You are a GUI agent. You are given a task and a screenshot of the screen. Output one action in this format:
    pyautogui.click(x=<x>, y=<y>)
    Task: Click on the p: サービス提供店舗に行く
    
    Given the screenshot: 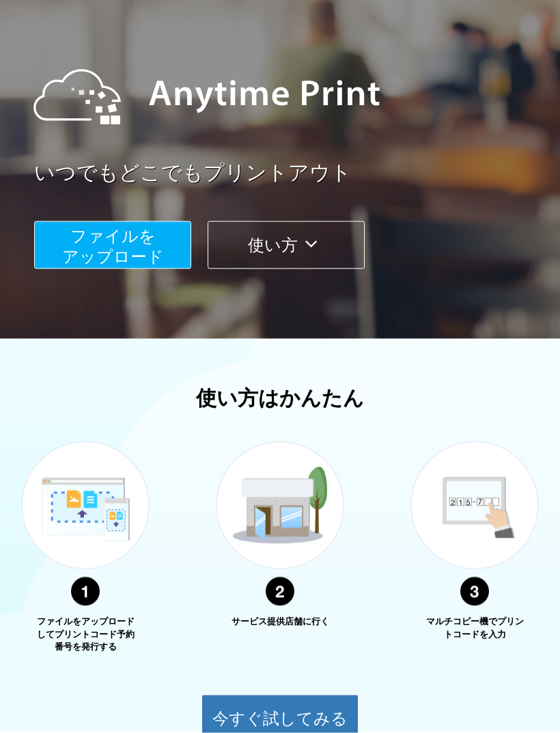 What is the action you would take?
    pyautogui.click(x=280, y=622)
    